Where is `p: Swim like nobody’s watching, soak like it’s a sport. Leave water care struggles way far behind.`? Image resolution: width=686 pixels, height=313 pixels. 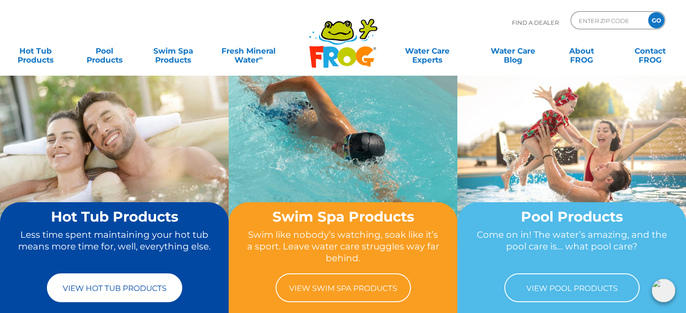
p: Swim like nobody’s watching, soak like it’s a sport. Leave water care struggles way far behind. is located at coordinates (343, 247).